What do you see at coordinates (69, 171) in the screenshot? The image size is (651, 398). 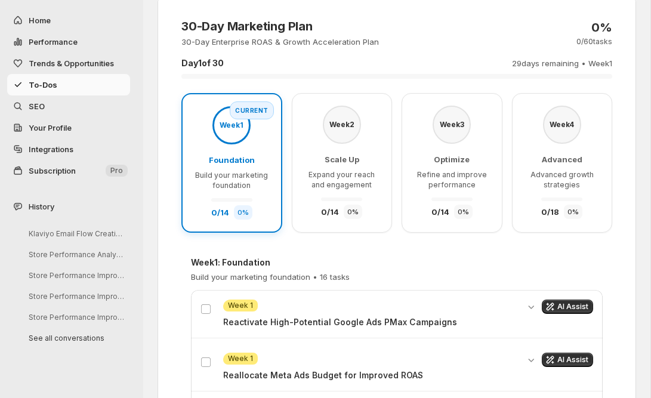 I see `button: Subscription` at bounding box center [69, 171].